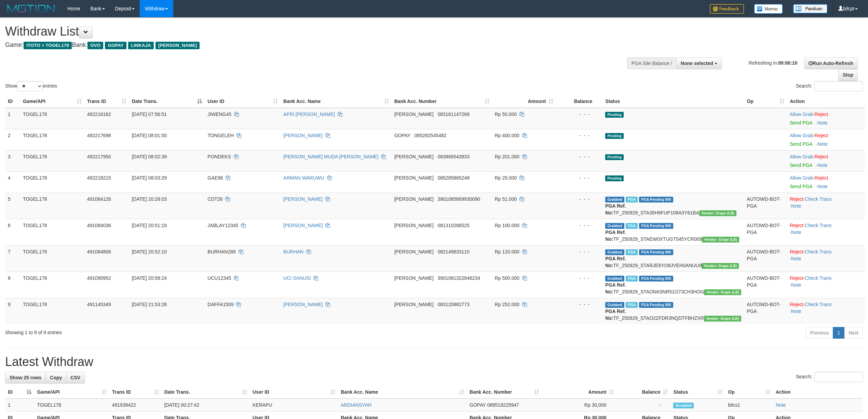 This screenshot has height=419, width=868. What do you see at coordinates (13, 311) in the screenshot?
I see `td: 9` at bounding box center [13, 311].